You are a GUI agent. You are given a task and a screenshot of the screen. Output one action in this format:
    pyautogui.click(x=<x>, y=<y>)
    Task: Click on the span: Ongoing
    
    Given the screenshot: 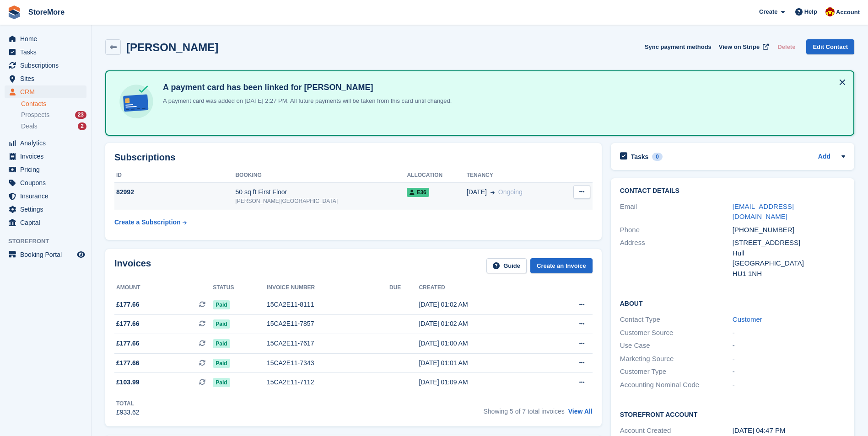 What is the action you would take?
    pyautogui.click(x=510, y=192)
    